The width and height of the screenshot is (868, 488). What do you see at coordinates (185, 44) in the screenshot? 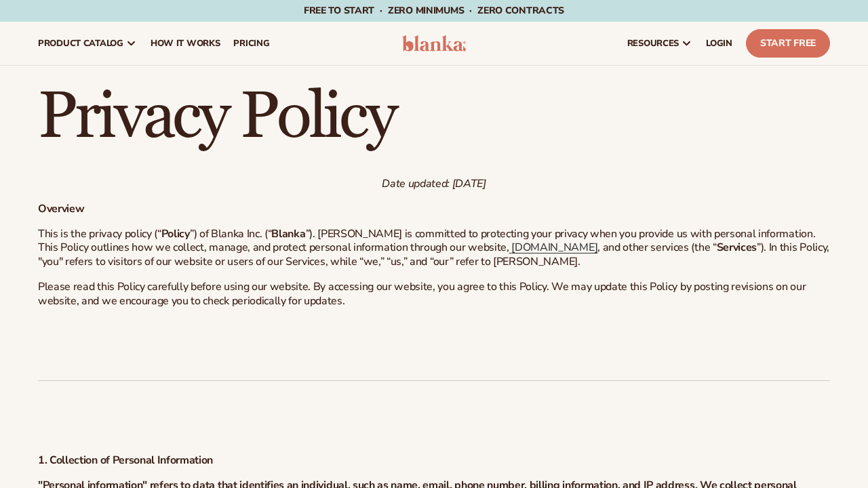
I see `span: How It Works` at bounding box center [185, 44].